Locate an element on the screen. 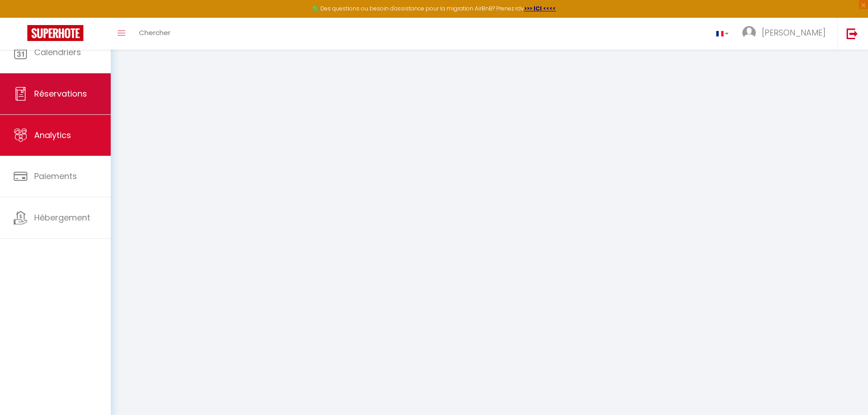 This screenshot has height=415, width=868. span: Réservations is located at coordinates (61, 94).